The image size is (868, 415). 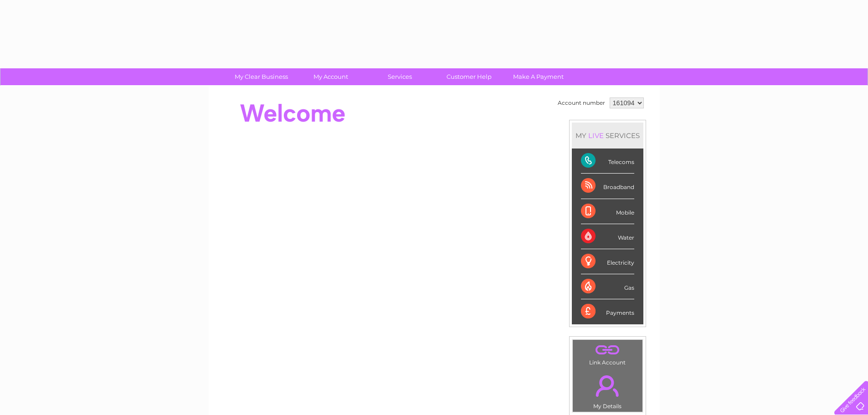 What do you see at coordinates (538, 76) in the screenshot?
I see `a: Make A Payment` at bounding box center [538, 76].